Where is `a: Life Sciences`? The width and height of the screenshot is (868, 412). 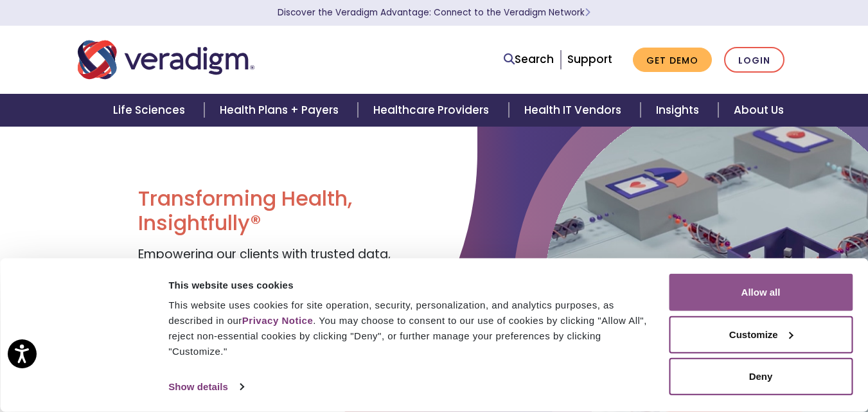
a: Life Sciences is located at coordinates (151, 110).